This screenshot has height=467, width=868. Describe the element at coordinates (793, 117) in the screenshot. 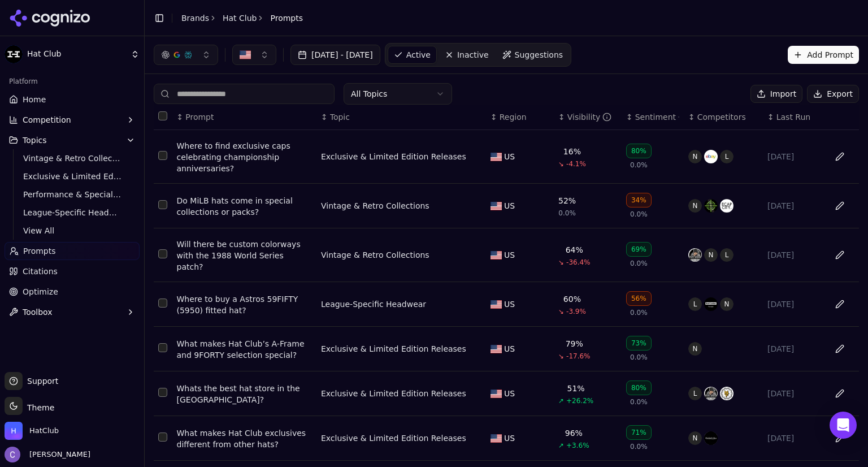

I see `span: Last Run` at that location.